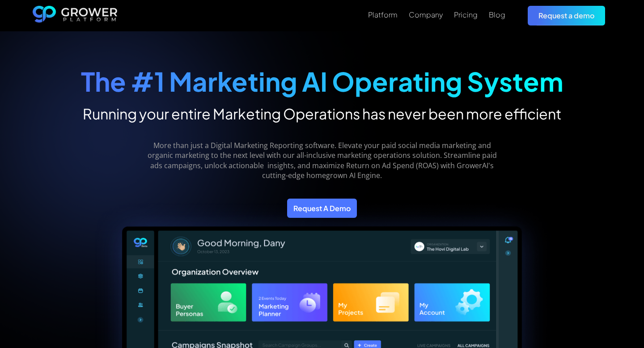 This screenshot has height=348, width=644. What do you see at coordinates (425, 14) in the screenshot?
I see `div: Company` at bounding box center [425, 14].